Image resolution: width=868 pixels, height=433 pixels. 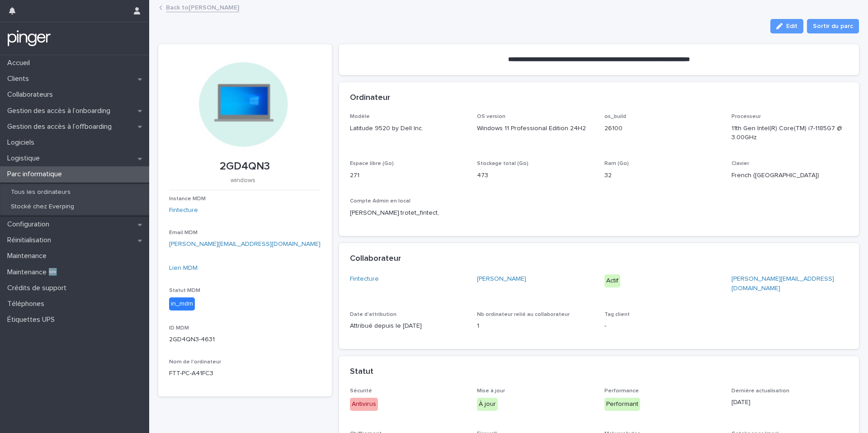 I want to click on span: Email MDM, so click(x=183, y=233).